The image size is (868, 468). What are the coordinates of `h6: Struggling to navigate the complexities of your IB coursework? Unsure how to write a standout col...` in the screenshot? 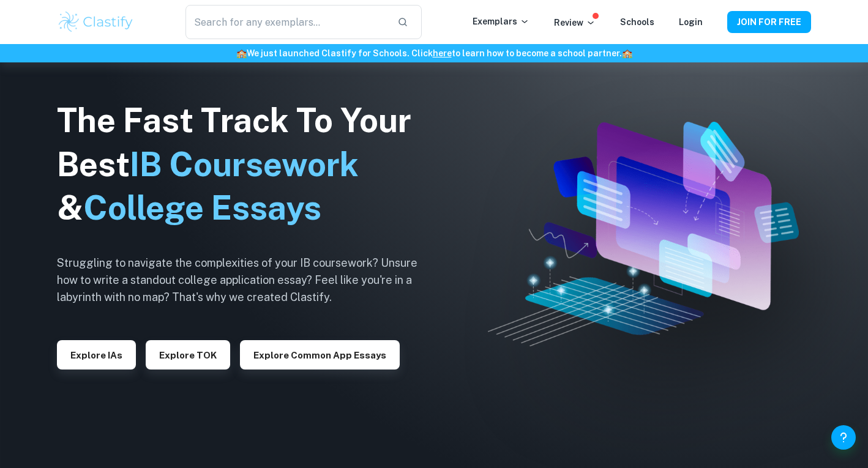 It's located at (247, 280).